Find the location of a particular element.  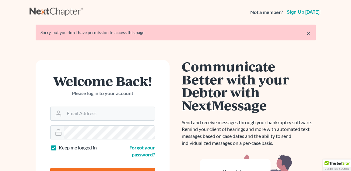

label: Keep me logged in is located at coordinates (78, 148).